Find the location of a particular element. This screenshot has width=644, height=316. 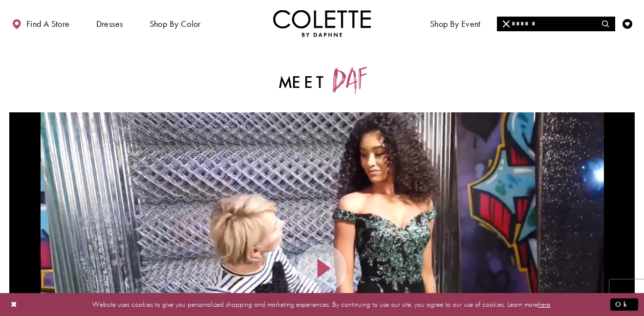

p: Website uses cookies to give you personalized shopping and marketing experiences. By continuing t... is located at coordinates (322, 305).